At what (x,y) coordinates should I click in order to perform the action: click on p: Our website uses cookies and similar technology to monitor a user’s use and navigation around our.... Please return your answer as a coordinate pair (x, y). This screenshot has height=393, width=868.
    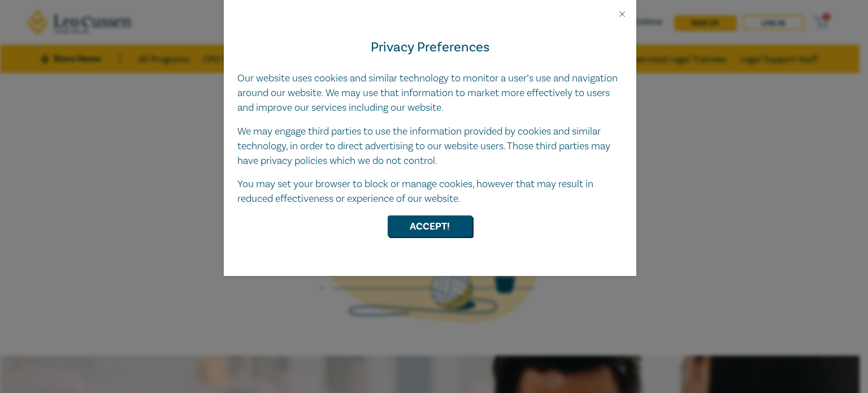
    Looking at the image, I should click on (430, 93).